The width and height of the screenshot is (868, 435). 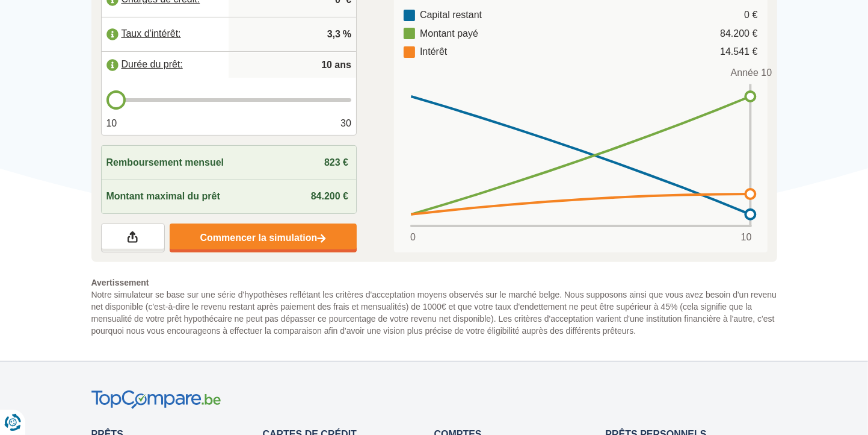 What do you see at coordinates (413, 237) in the screenshot?
I see `span: 0` at bounding box center [413, 237].